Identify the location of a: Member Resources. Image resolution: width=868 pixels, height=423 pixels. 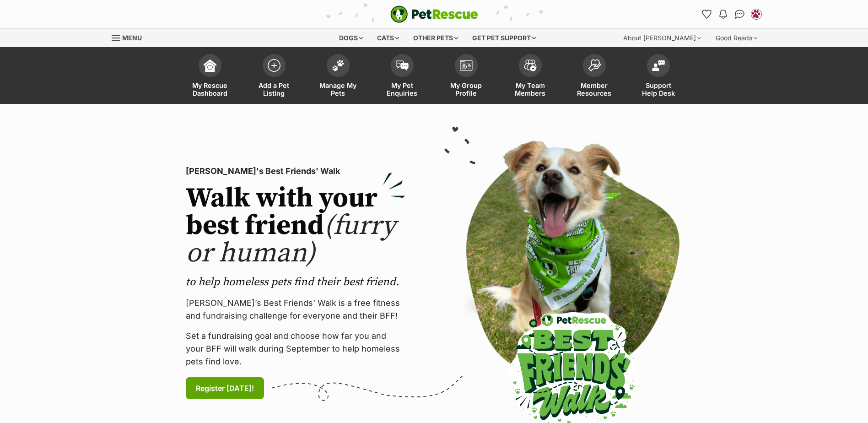
(595, 77).